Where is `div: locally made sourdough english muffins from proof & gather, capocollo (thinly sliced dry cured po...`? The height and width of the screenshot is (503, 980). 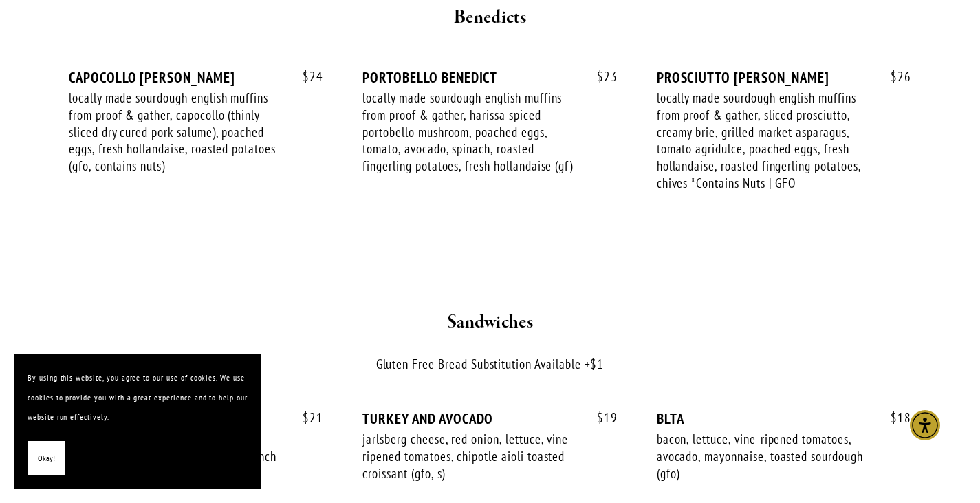
div: locally made sourdough english muffins from proof & gather, capocollo (thinly sliced dry cured po... is located at coordinates (176, 132).